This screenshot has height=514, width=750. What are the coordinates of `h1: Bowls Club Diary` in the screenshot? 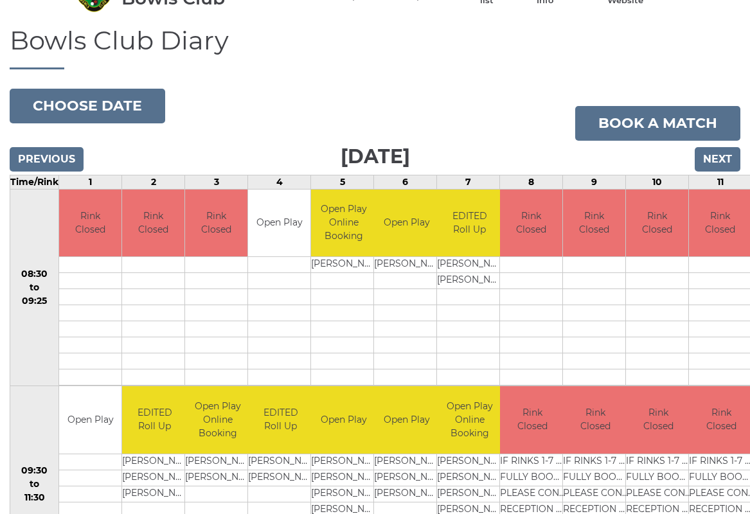 It's located at (375, 48).